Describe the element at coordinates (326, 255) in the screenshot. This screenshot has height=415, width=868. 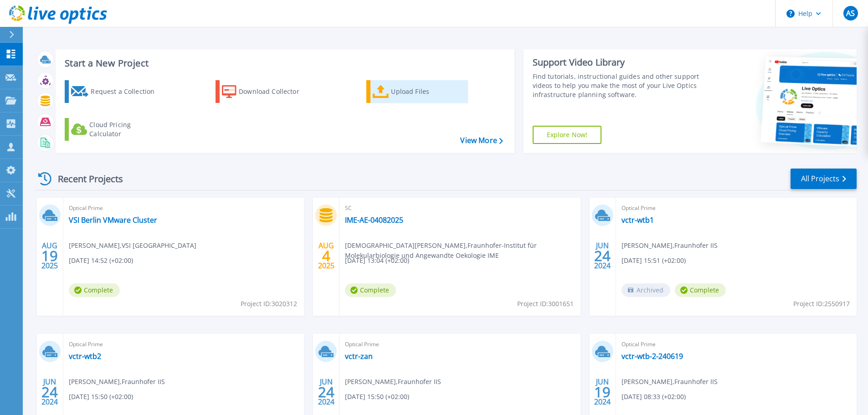
I see `span: 4` at that location.